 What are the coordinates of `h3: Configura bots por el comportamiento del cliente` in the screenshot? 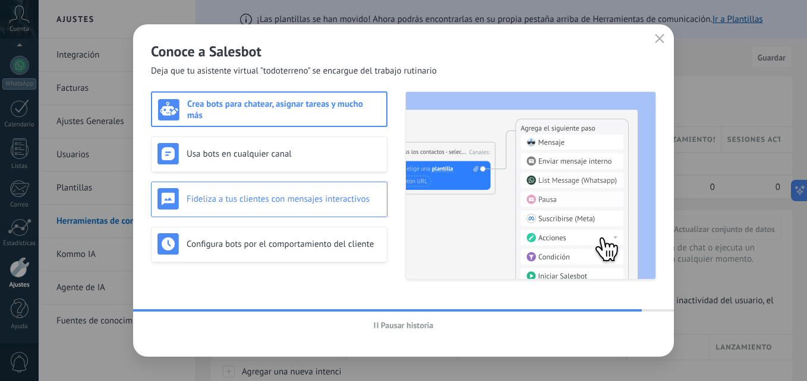 It's located at (283, 244).